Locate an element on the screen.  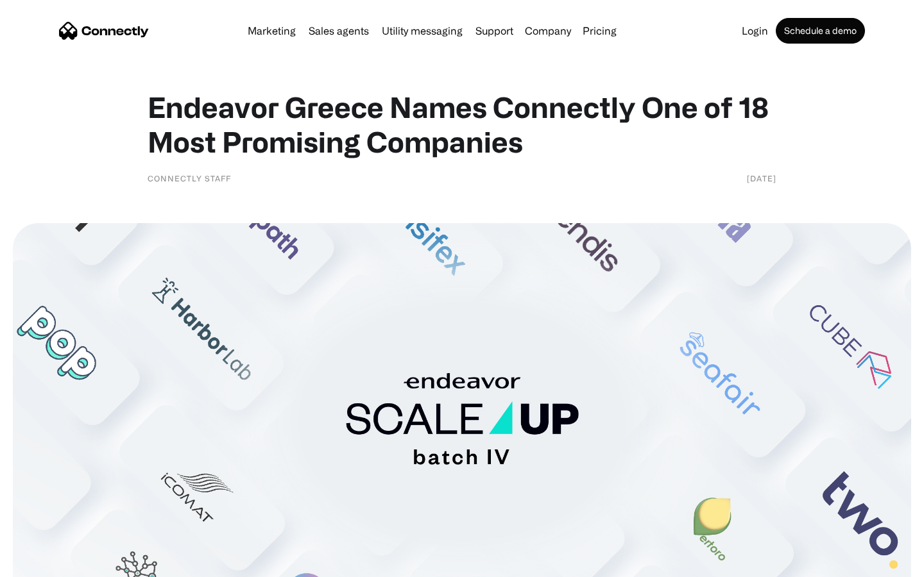
a: Login is located at coordinates (754, 31).